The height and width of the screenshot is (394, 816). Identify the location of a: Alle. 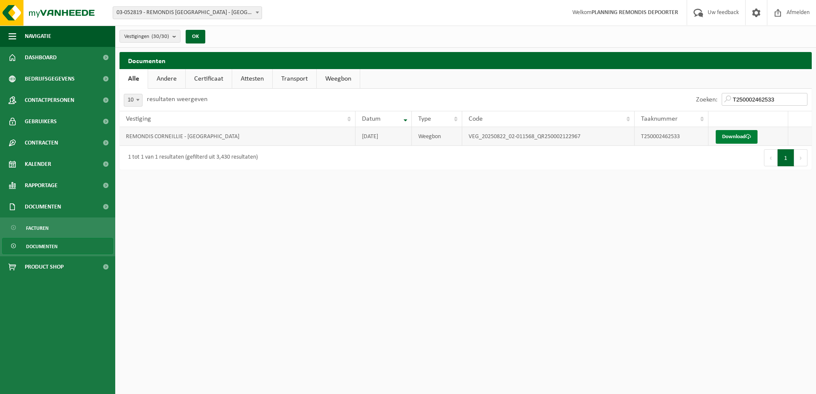
(134, 79).